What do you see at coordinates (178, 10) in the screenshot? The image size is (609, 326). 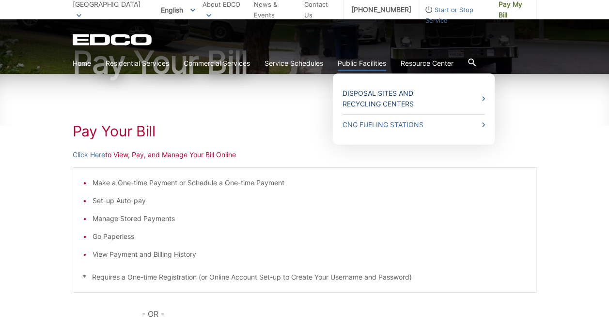 I see `span: English` at bounding box center [178, 10].